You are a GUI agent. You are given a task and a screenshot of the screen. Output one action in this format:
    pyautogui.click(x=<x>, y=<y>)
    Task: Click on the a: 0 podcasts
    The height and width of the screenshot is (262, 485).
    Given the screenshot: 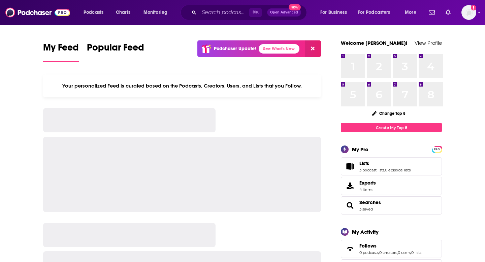 What is the action you would take?
    pyautogui.click(x=369, y=253)
    